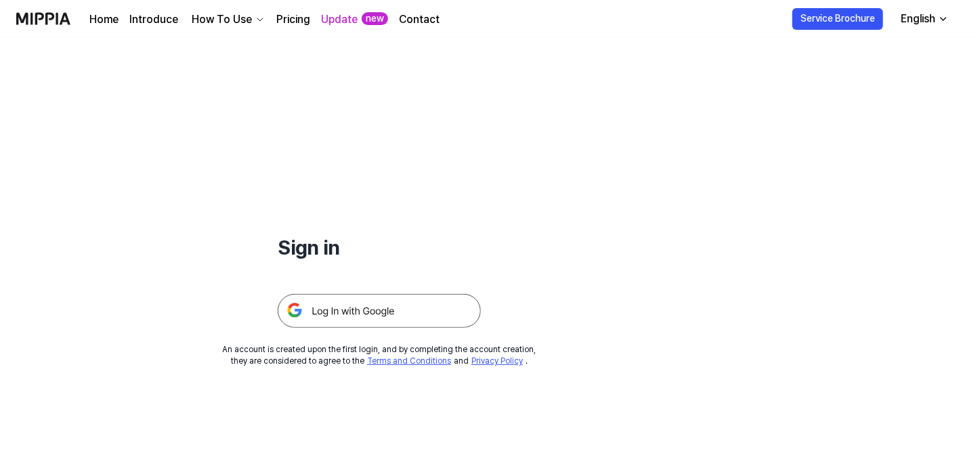 This screenshot has width=980, height=472. I want to click on button: How To Use, so click(227, 20).